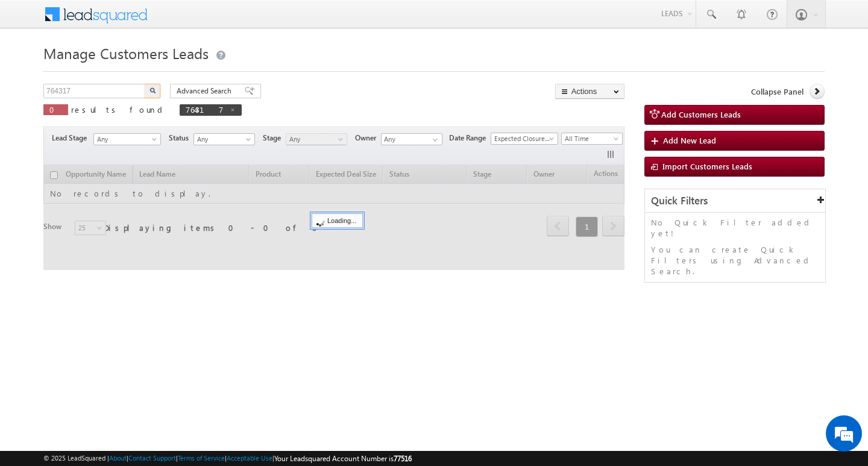  What do you see at coordinates (118, 458) in the screenshot?
I see `a: About` at bounding box center [118, 458].